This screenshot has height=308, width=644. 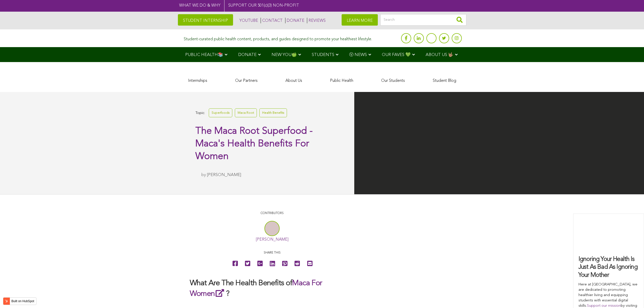 I want to click on div: Student-curated public health content, products, and guides designed to promote your healthiest l..., so click(x=278, y=38).